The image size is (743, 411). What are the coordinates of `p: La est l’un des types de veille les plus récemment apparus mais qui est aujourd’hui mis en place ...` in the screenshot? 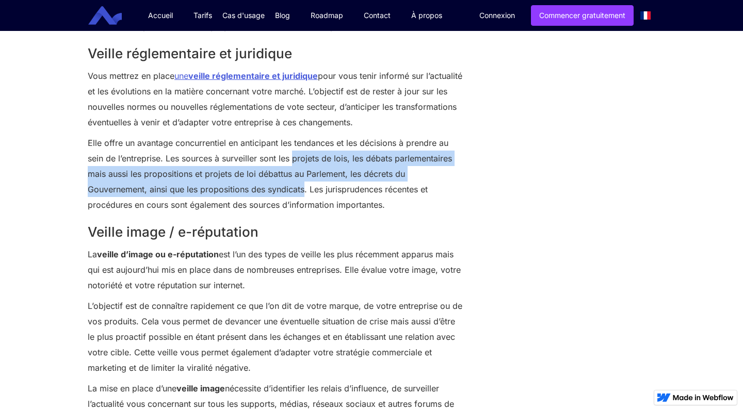 It's located at (275, 270).